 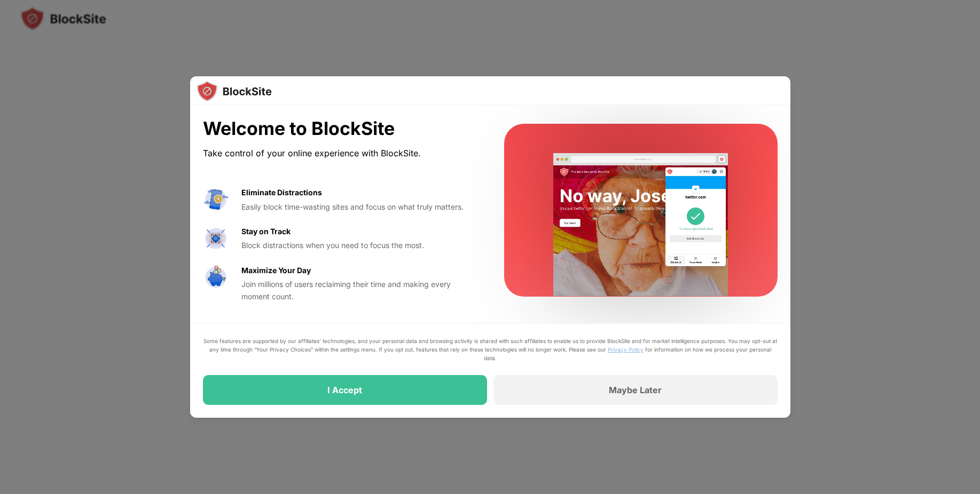 I want to click on img: value-focus.svg, so click(x=216, y=239).